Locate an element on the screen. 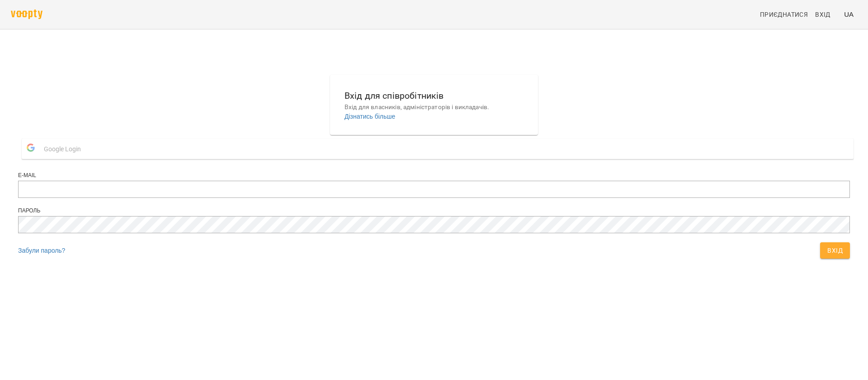 The height and width of the screenshot is (380, 868). span: UA is located at coordinates (849, 14).